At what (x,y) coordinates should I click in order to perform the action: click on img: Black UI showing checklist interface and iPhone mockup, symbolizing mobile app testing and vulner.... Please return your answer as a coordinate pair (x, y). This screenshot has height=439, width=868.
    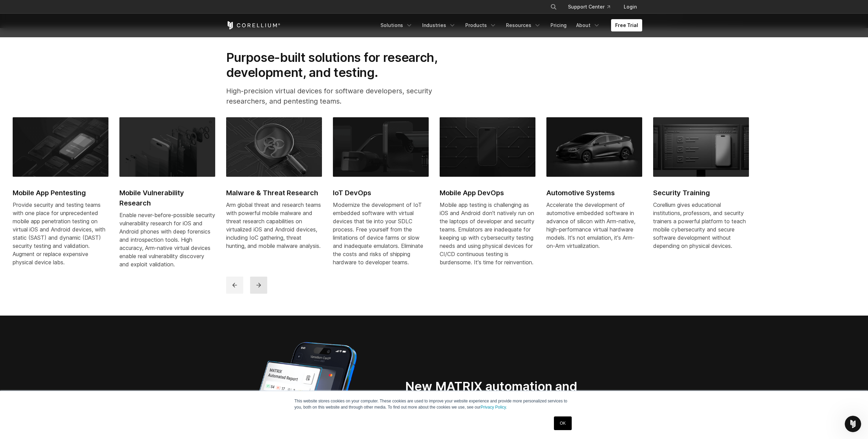
    Looking at the image, I should click on (701, 147).